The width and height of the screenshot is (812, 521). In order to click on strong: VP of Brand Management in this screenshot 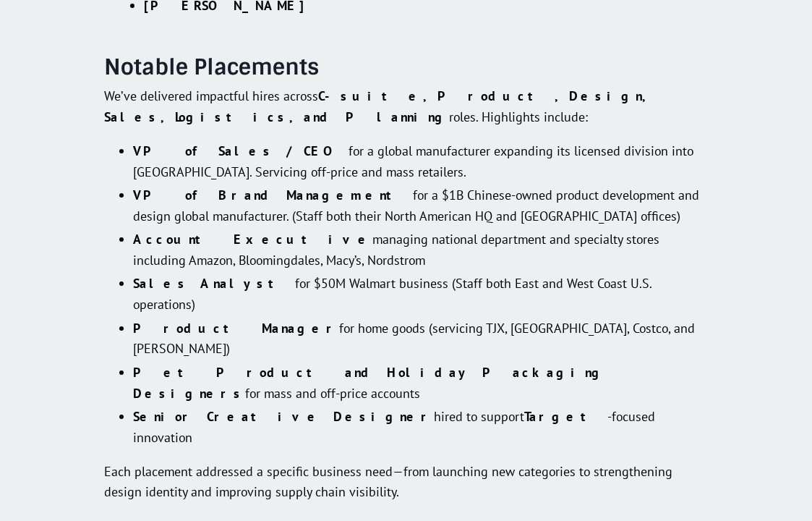, I will do `click(272, 195)`.